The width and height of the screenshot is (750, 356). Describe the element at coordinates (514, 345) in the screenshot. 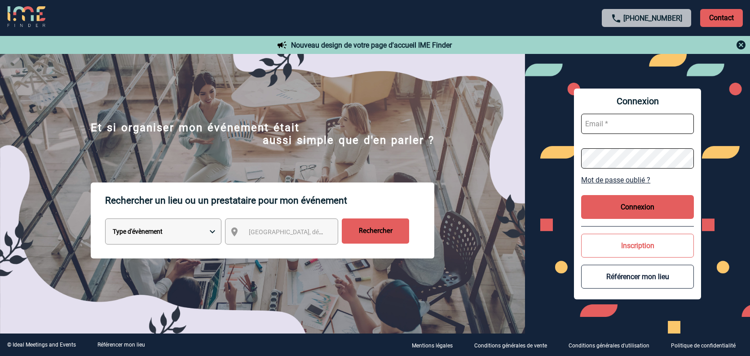

I see `a: Conditions générales de vente` at that location.